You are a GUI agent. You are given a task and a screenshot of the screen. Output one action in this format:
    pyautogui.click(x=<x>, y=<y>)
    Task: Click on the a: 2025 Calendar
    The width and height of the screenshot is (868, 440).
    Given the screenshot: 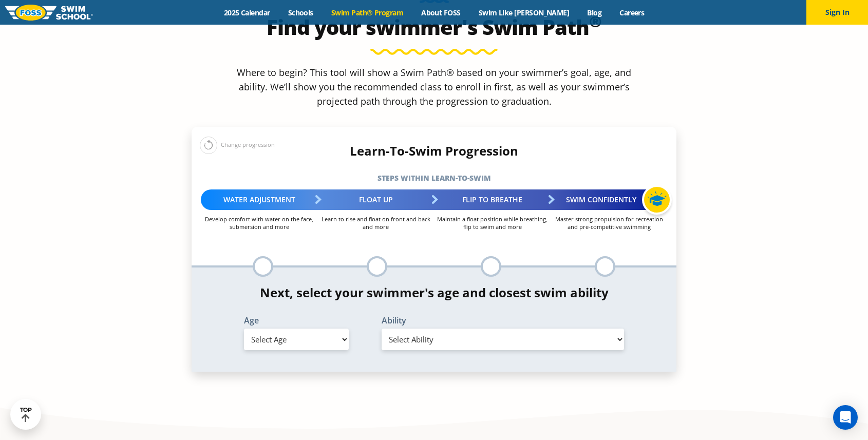 What is the action you would take?
    pyautogui.click(x=247, y=13)
    